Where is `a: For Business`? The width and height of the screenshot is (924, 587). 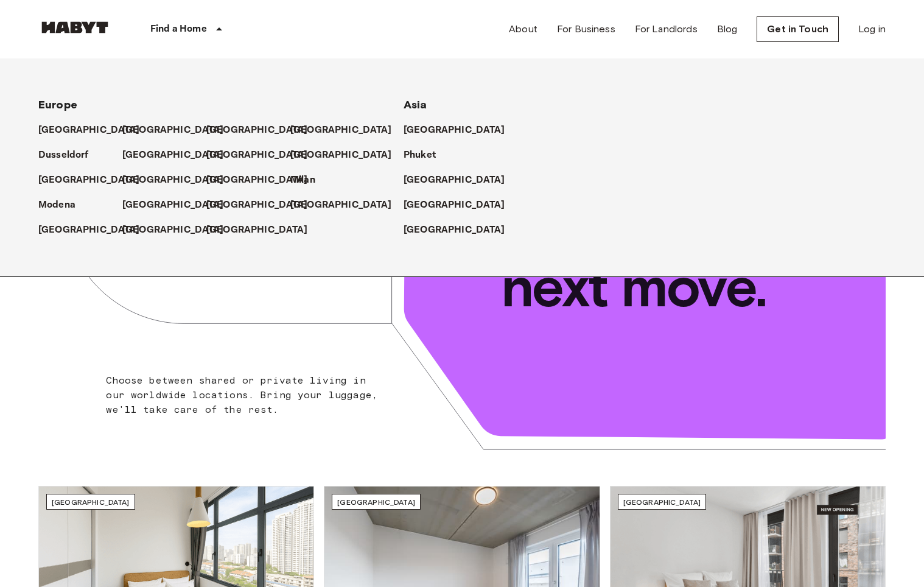
a: For Business is located at coordinates (586, 29).